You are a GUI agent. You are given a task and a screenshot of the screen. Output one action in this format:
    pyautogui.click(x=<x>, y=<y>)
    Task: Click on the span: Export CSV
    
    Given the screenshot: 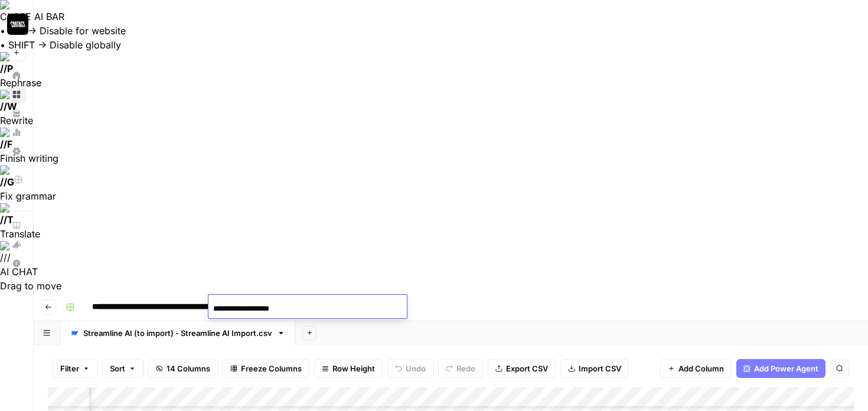 What is the action you would take?
    pyautogui.click(x=527, y=368)
    